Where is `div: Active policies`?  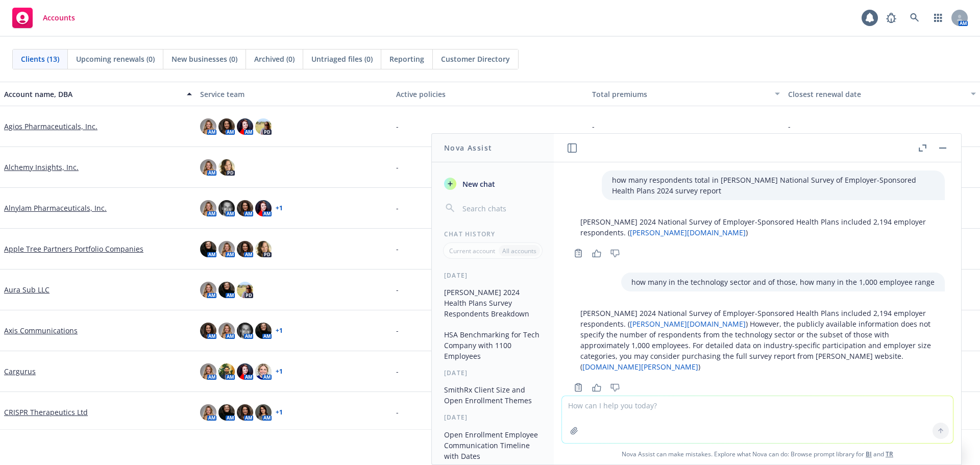 div: Active policies is located at coordinates (490, 94).